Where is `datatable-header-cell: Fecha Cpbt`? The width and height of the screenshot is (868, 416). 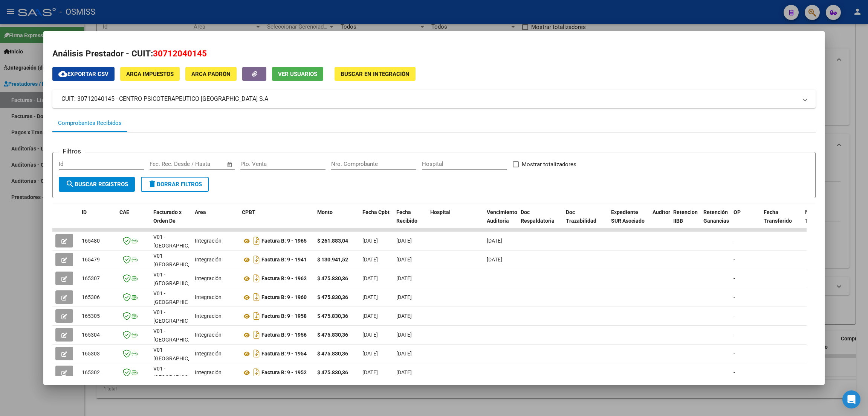
datatable-header-cell: Fecha Cpbt is located at coordinates (376, 221).